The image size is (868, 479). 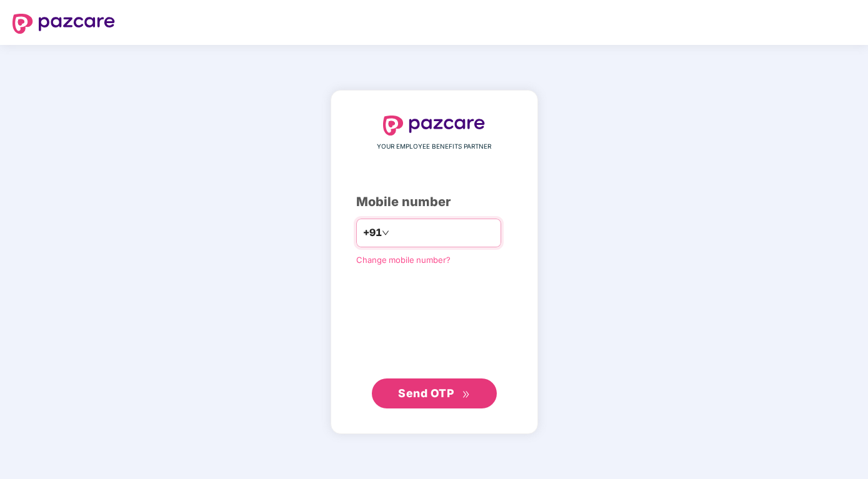 What do you see at coordinates (403, 260) in the screenshot?
I see `span: Change mobile number?` at bounding box center [403, 260].